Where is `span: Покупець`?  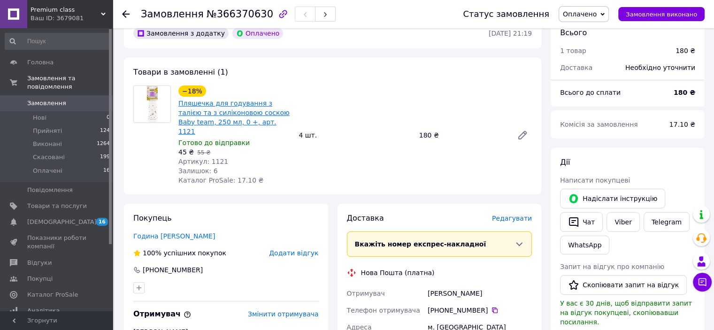
span: Покупець is located at coordinates (153, 218).